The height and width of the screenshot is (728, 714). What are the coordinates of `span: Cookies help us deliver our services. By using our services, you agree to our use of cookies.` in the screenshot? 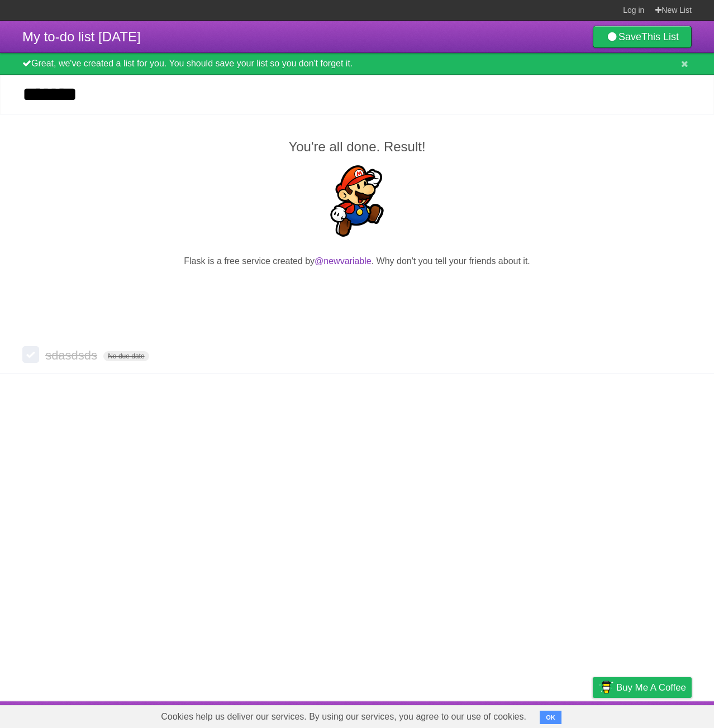 It's located at (344, 717).